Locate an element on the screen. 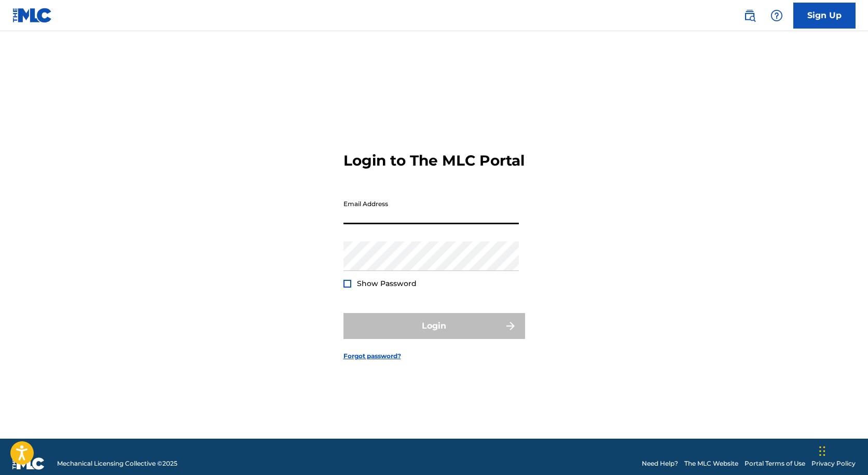 This screenshot has height=475, width=868. a: The MLC Website is located at coordinates (711, 463).